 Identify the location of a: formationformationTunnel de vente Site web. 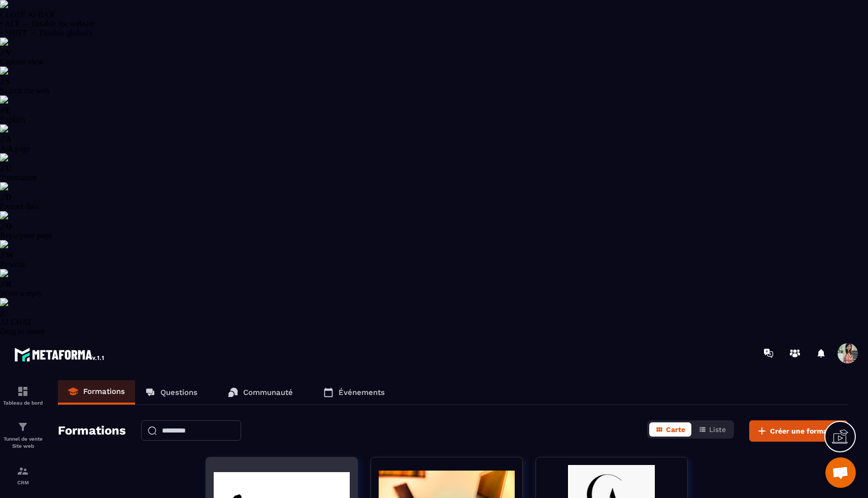
(22, 435).